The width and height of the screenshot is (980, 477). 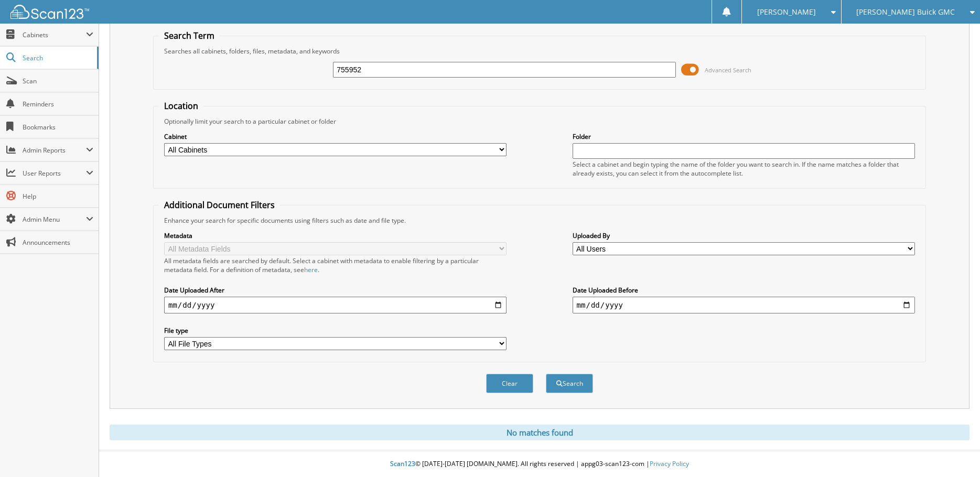 I want to click on span: Advanced Search, so click(x=727, y=70).